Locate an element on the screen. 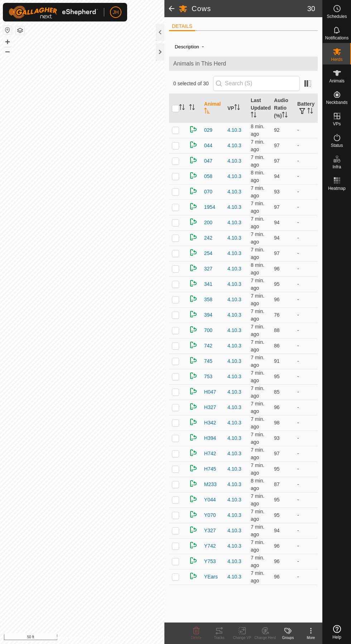 The width and height of the screenshot is (351, 644). span: Animals is located at coordinates (337, 81).